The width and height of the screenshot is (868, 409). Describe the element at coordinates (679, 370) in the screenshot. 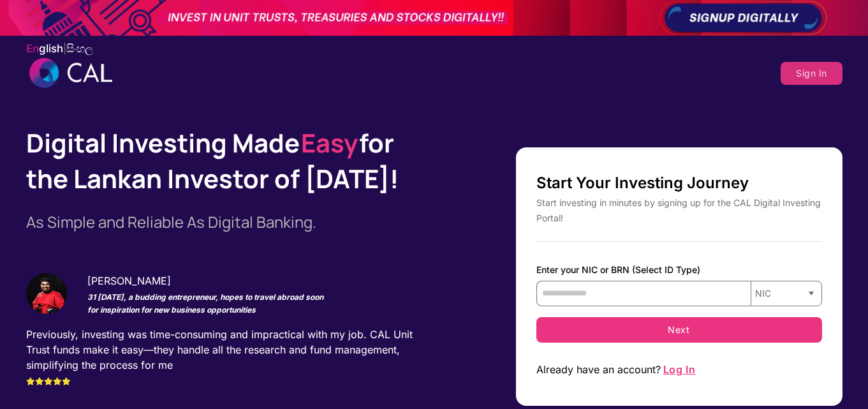

I see `span: Log In` at that location.